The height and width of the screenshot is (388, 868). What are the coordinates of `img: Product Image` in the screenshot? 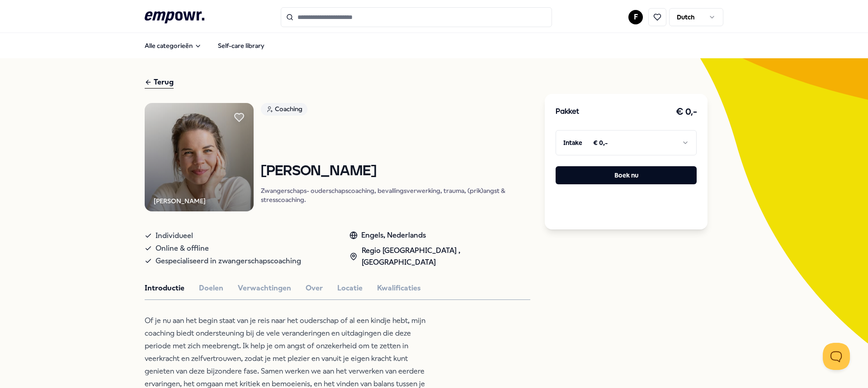 It's located at (199, 157).